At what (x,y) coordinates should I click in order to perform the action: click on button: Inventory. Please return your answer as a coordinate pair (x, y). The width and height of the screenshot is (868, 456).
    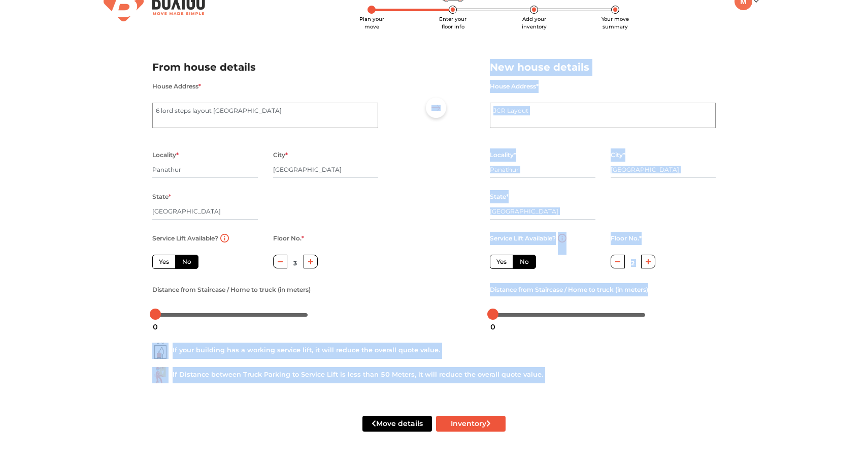
    Looking at the image, I should click on (471, 423).